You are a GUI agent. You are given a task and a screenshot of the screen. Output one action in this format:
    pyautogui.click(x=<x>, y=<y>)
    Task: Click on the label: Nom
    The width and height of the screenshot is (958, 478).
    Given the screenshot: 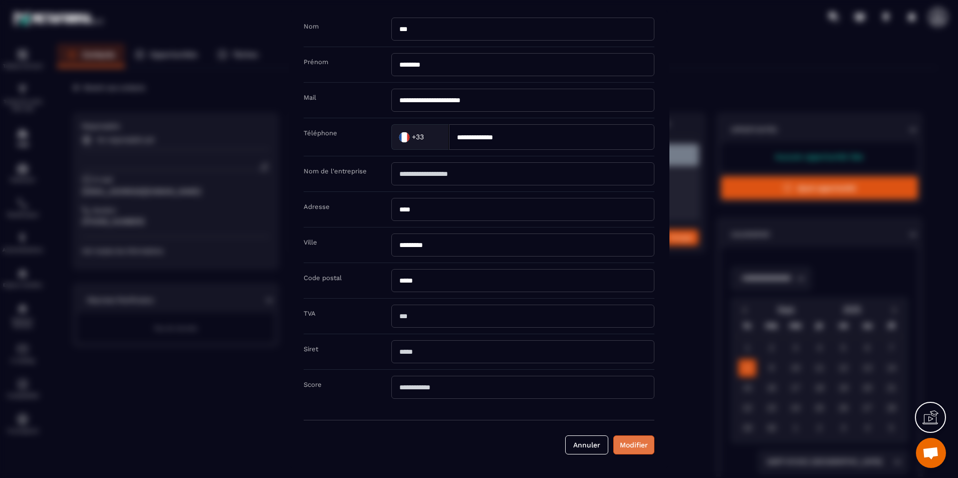 What is the action you would take?
    pyautogui.click(x=311, y=26)
    